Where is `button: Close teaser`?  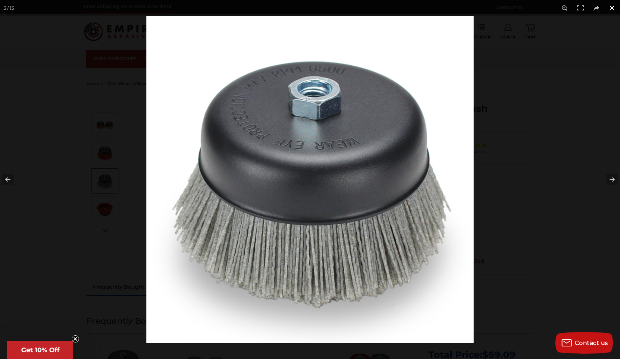
button: Close teaser is located at coordinates (75, 339).